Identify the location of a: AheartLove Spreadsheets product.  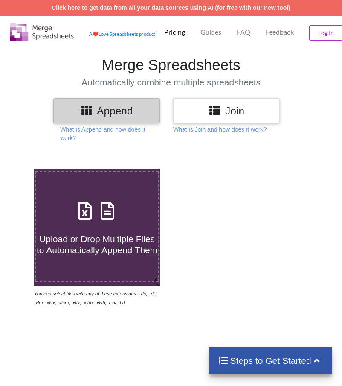
(122, 34).